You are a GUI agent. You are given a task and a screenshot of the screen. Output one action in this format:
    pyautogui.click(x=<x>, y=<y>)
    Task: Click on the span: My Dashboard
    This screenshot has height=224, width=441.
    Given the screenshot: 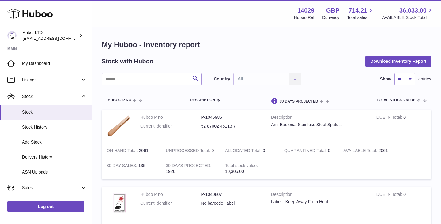 What is the action you would take?
    pyautogui.click(x=55, y=63)
    